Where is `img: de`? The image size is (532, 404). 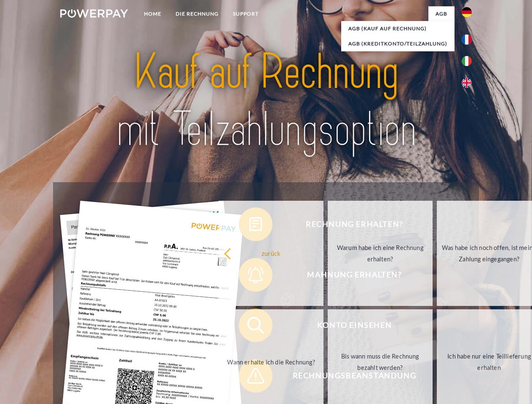
img: de is located at coordinates (467, 12).